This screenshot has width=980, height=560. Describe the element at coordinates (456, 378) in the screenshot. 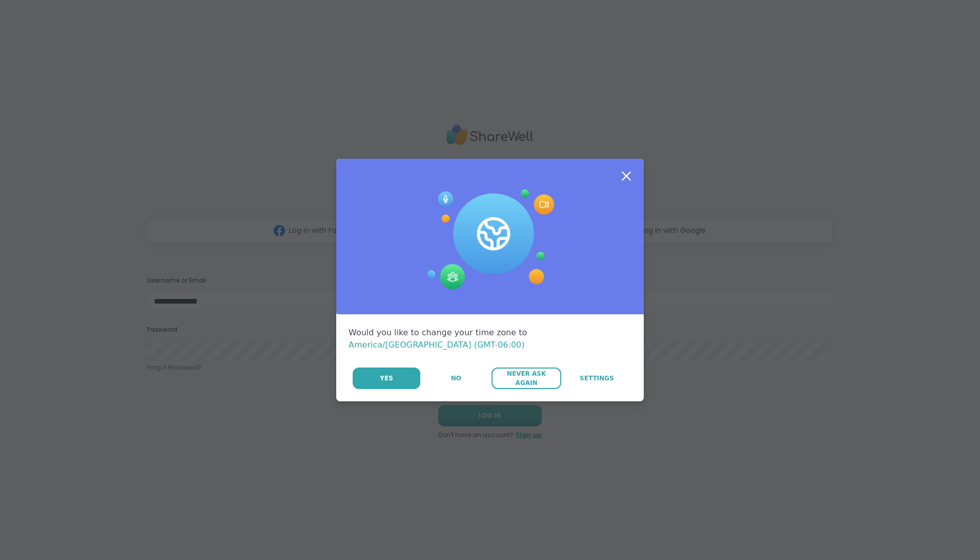

I see `button: No` at that location.